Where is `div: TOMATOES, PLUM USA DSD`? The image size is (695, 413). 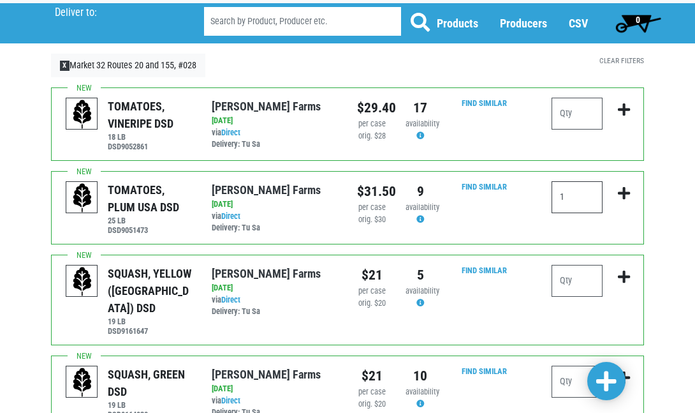 div: TOMATOES, PLUM USA DSD is located at coordinates (150, 198).